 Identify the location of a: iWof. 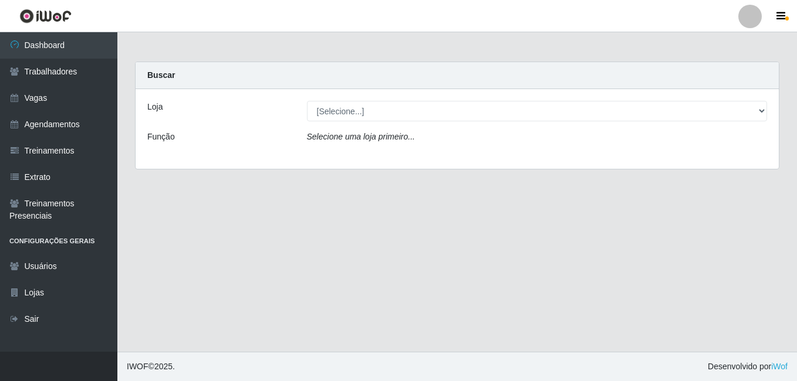
(779, 367).